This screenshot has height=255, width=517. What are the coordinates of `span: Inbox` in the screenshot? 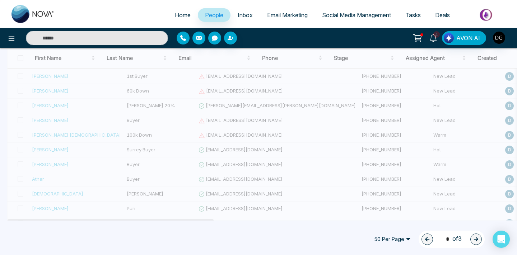 It's located at (245, 15).